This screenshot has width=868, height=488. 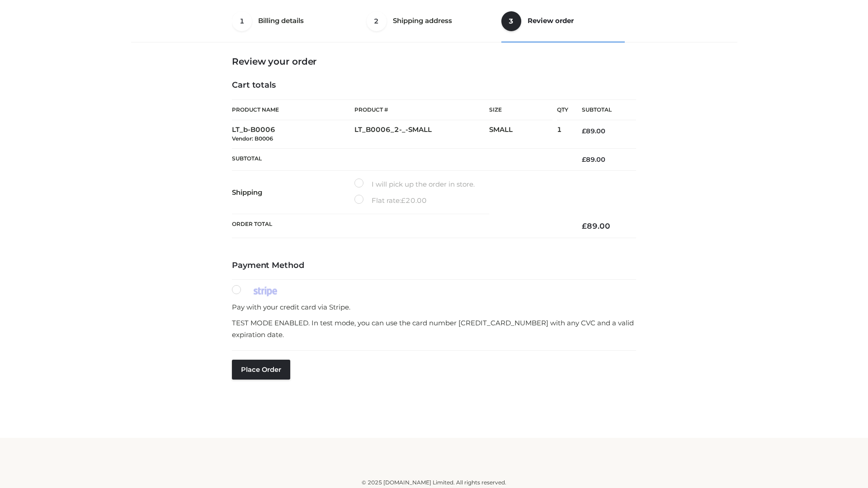 What do you see at coordinates (434, 61) in the screenshot?
I see `h3: Review your order` at bounding box center [434, 61].